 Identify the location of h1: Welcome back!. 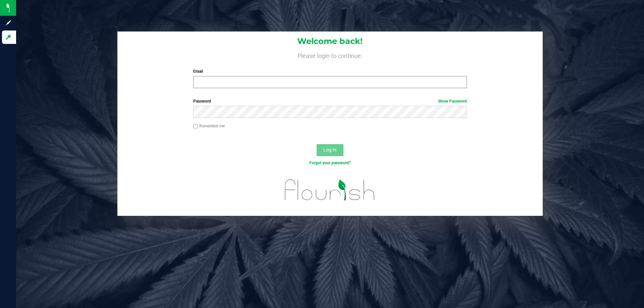
(330, 41).